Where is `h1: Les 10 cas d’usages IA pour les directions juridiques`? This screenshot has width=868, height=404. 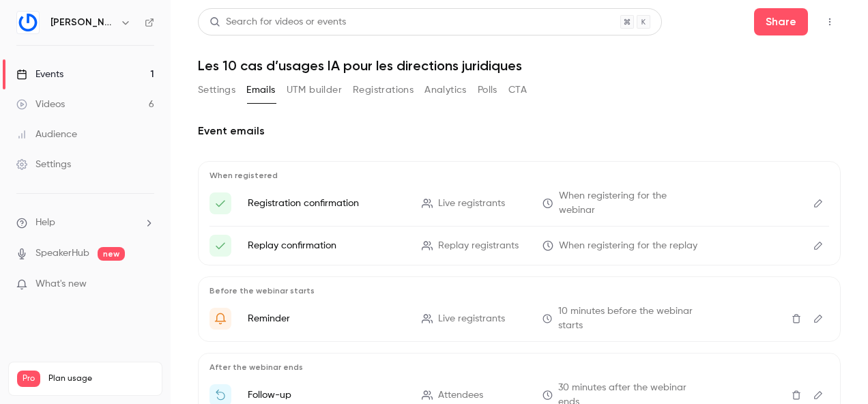
h1: Les 10 cas d’usages IA pour les directions juridiques is located at coordinates (519, 65).